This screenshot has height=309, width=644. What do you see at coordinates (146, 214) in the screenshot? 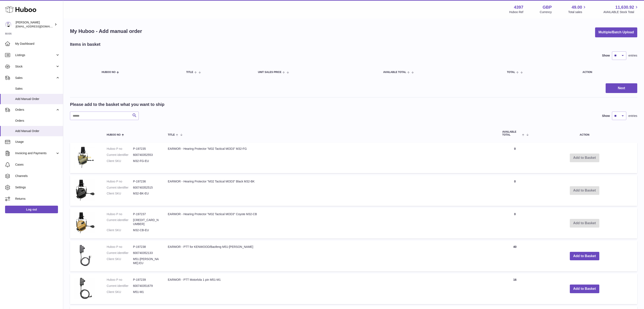
I see `dd: P-197237` at bounding box center [146, 214].